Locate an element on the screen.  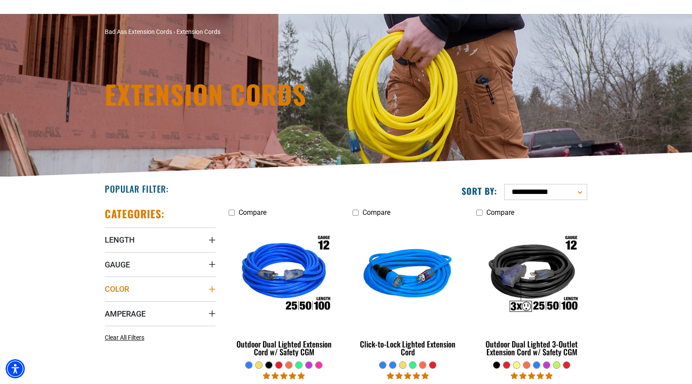
span: Extension Cords is located at coordinates (198, 32).